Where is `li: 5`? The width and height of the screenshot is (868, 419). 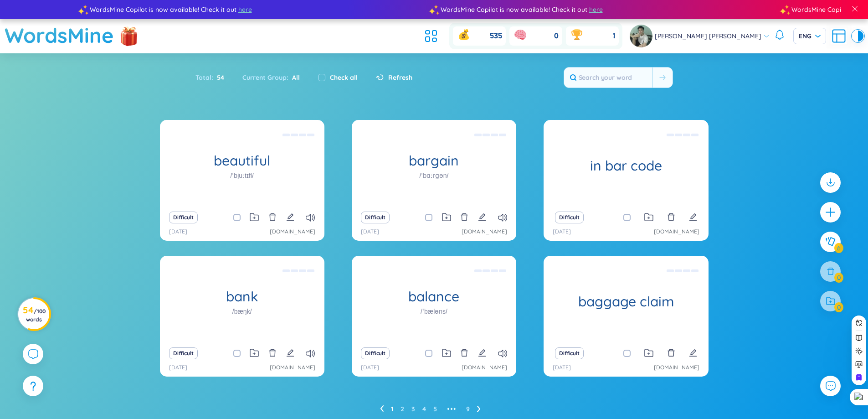
li: 5 is located at coordinates (436, 409).